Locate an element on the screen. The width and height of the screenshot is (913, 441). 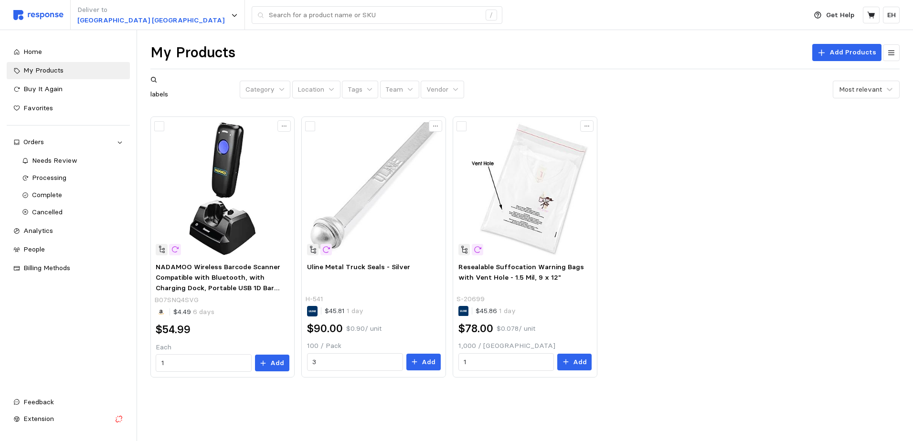
img: S-20699_txt_USEng is located at coordinates (525, 189).